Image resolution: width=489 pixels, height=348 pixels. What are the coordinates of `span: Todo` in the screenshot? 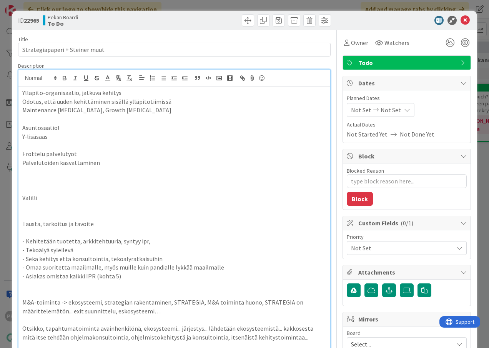 It's located at (407, 63).